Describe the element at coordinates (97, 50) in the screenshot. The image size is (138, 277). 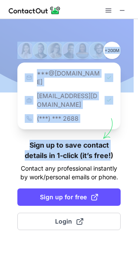
I see `img: Person #6` at that location.